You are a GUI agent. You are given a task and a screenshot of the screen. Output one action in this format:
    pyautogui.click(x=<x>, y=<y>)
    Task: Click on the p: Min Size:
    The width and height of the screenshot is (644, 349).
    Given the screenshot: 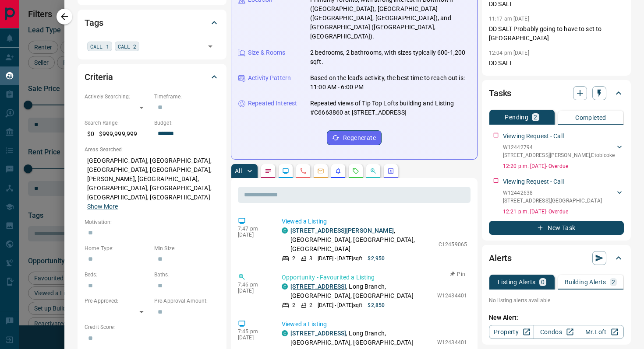 What is the action you would take?
    pyautogui.click(x=186, y=249)
    